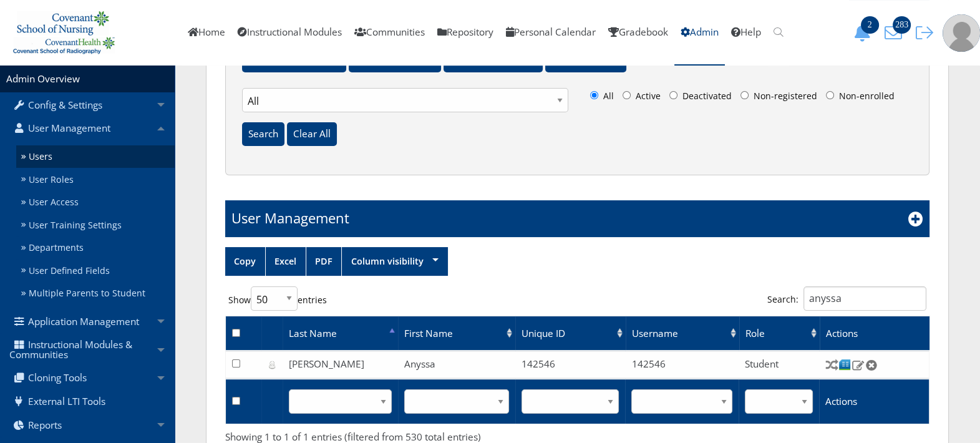 This screenshot has width=980, height=443. What do you see at coordinates (263, 134) in the screenshot?
I see `input: Search` at bounding box center [263, 134].